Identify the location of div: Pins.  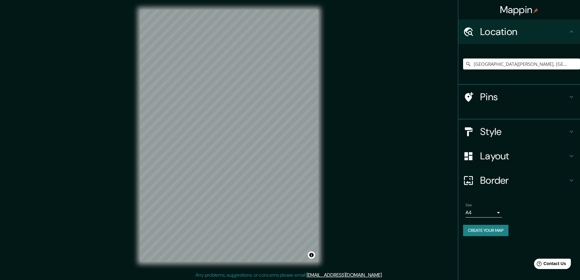
(519, 97).